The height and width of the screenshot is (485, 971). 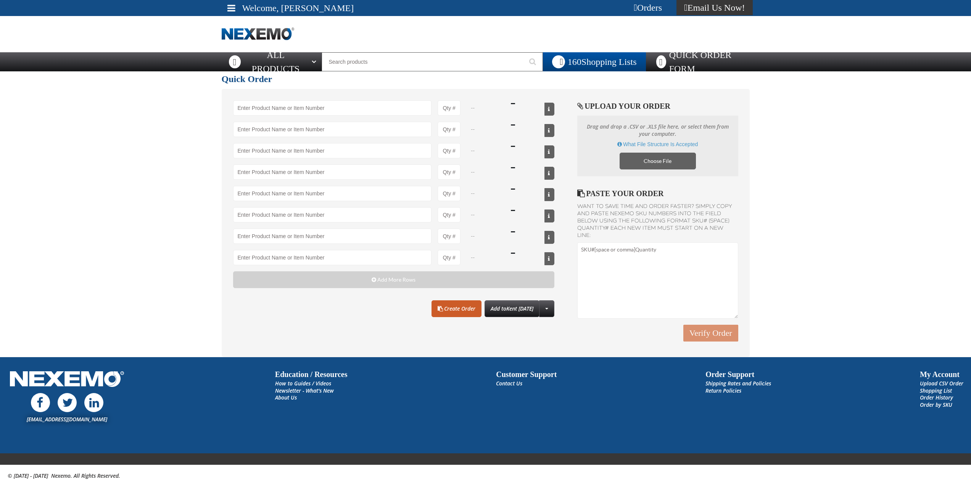 I want to click on h2: Paste Your Order, so click(x=657, y=193).